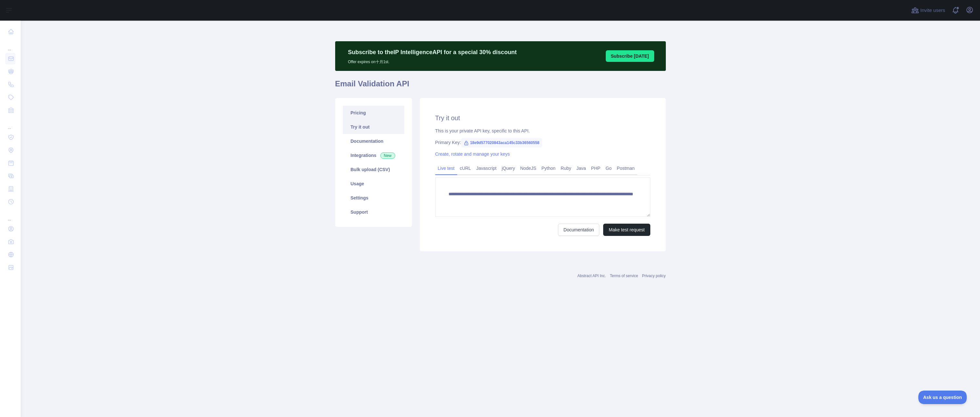 This screenshot has height=417, width=980. Describe the element at coordinates (432, 61) in the screenshot. I see `p: Offer expires on 十月 1st.` at that location.